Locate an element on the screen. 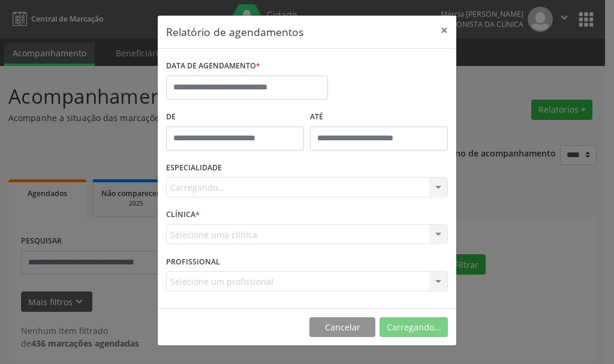 This screenshot has width=614, height=364. button: Carregando... is located at coordinates (414, 328).